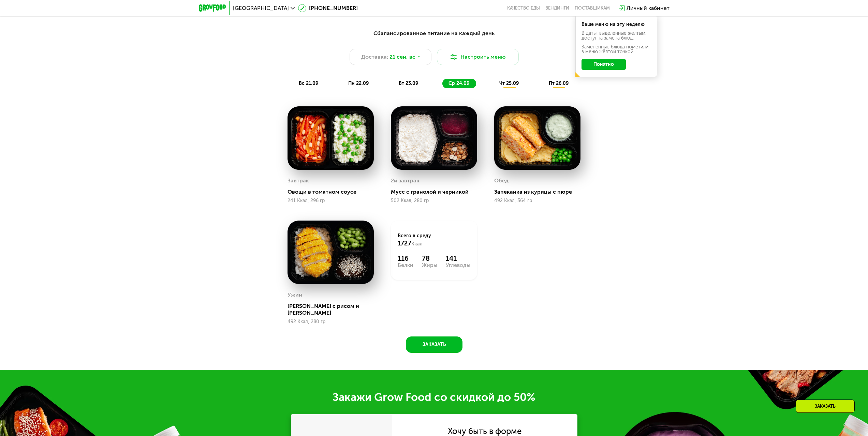 The height and width of the screenshot is (436, 868). What do you see at coordinates (617, 50) in the screenshot?
I see `div: Заменённые блюда пометили в меню жёлтой точкой.` at bounding box center [617, 50].